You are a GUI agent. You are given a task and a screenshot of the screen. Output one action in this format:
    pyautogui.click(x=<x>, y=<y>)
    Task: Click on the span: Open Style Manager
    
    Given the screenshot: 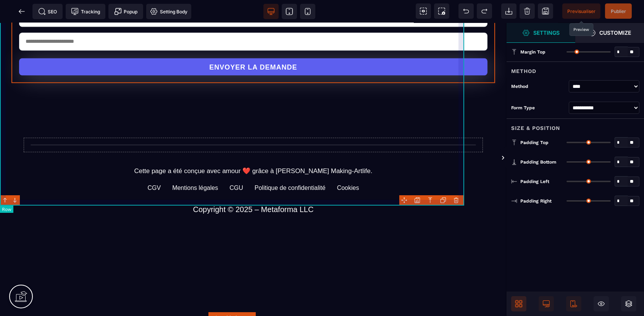 What is the action you would take?
    pyautogui.click(x=609, y=33)
    